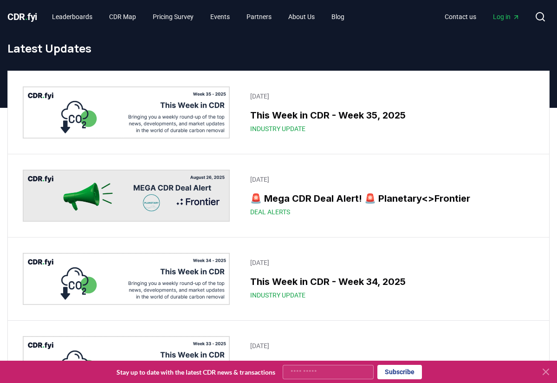  Describe the element at coordinates (390, 115) in the screenshot. I see `h3: This Week in CDR - Week 35, 2025` at that location.